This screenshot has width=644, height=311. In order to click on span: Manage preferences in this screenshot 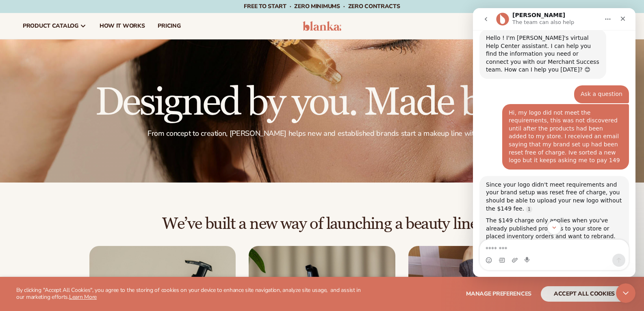, I will do `click(499, 293)`.